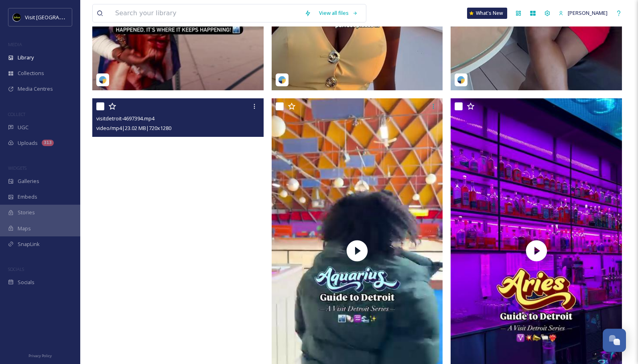  Describe the element at coordinates (24, 228) in the screenshot. I see `span: Maps` at that location.